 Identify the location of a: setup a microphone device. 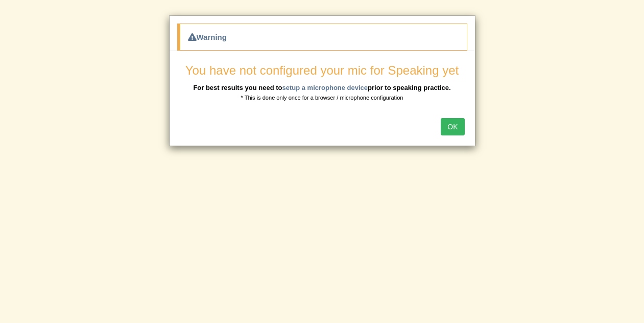
(325, 87).